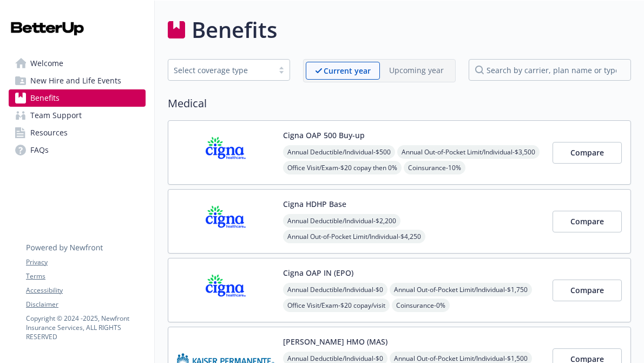 The image size is (644, 363). Describe the element at coordinates (550, 70) in the screenshot. I see `input: search by carrier, plan name or type` at that location.